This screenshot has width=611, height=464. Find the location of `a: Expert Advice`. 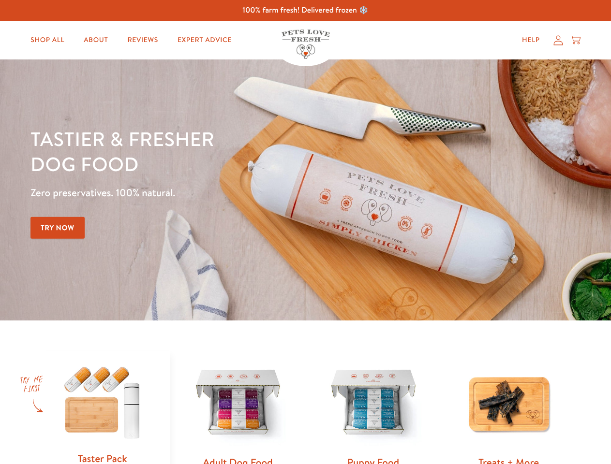

a: Expert Advice is located at coordinates (204, 40).